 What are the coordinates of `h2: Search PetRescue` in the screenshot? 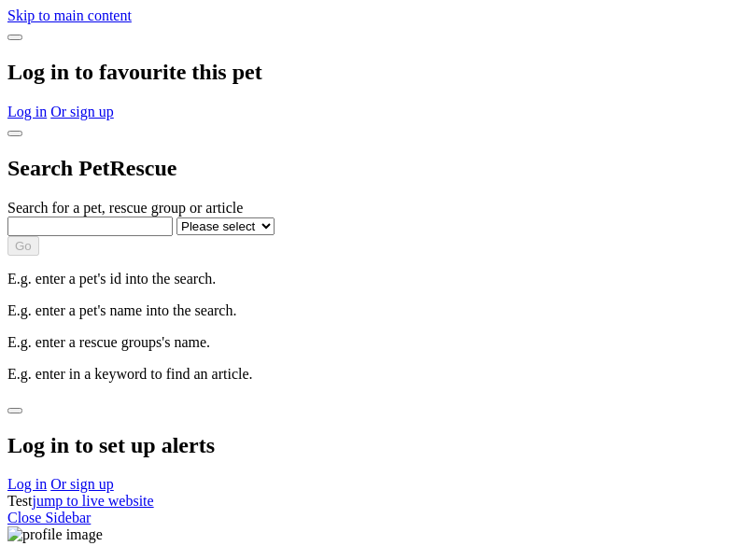 It's located at (366, 168).